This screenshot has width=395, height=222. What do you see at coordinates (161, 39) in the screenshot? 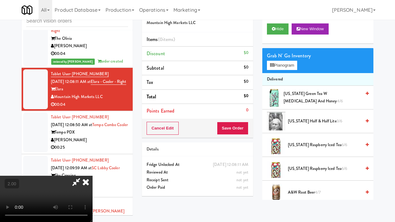
I see `span: Items` at bounding box center [161, 39].